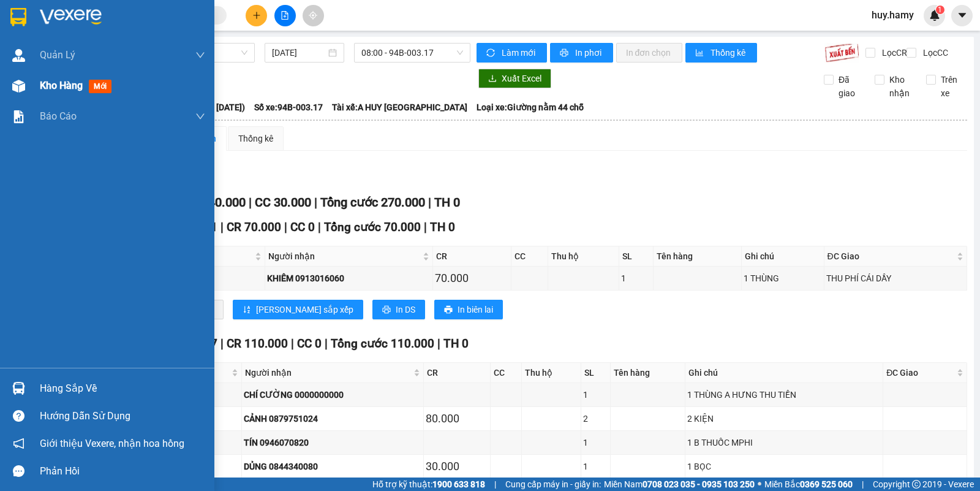  What do you see at coordinates (492, 79) in the screenshot?
I see `span: download` at bounding box center [492, 79].